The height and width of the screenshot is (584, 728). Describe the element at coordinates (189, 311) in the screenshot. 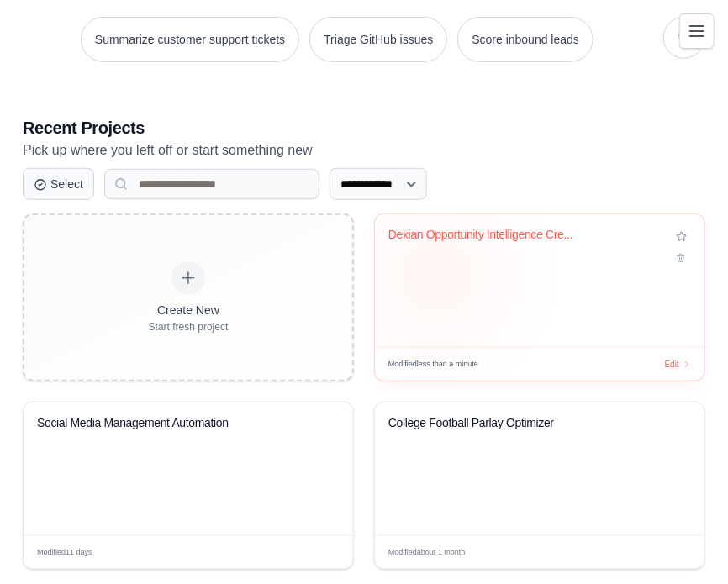

I see `div: Create New` at that location.